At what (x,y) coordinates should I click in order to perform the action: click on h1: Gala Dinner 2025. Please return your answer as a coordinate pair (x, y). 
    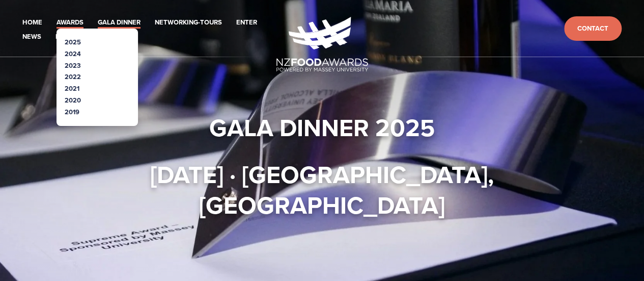
    Looking at the image, I should click on (322, 127).